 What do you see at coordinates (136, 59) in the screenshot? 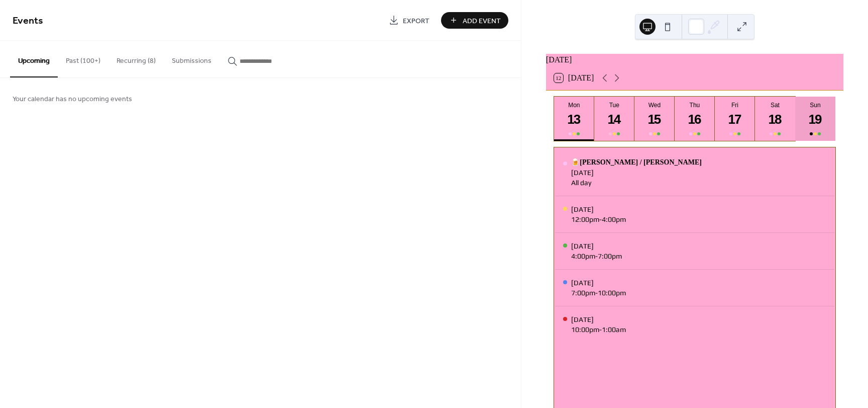
I see `button: Recurring (8)` at bounding box center [136, 59].